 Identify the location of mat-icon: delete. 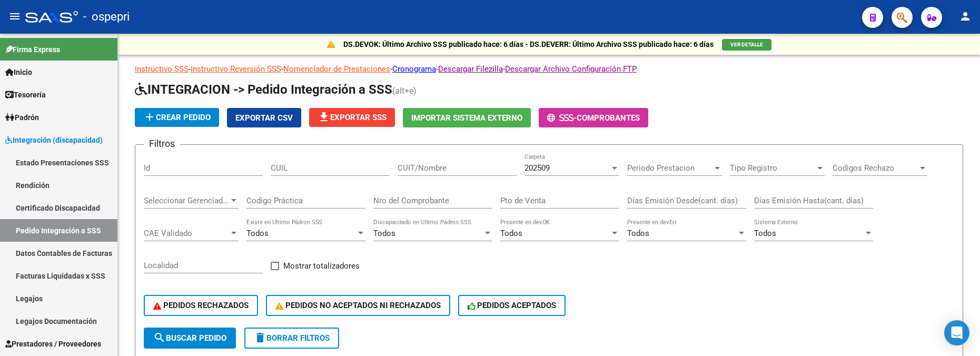
(260, 338).